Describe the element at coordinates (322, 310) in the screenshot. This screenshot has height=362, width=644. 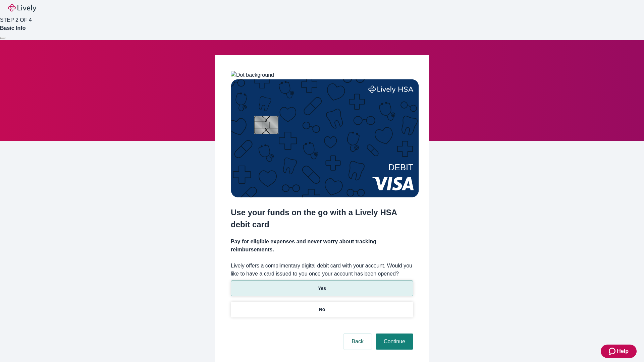
I see `p: No` at that location.